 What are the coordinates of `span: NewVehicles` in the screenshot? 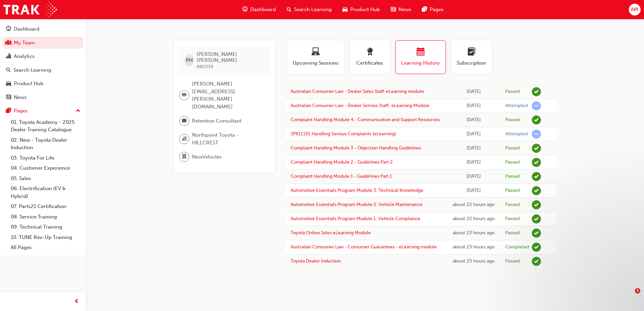 It's located at (207, 157).